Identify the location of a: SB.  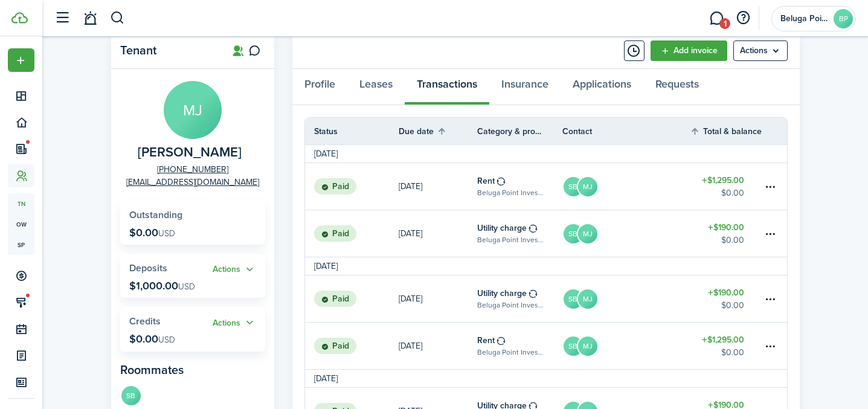
(131, 397).